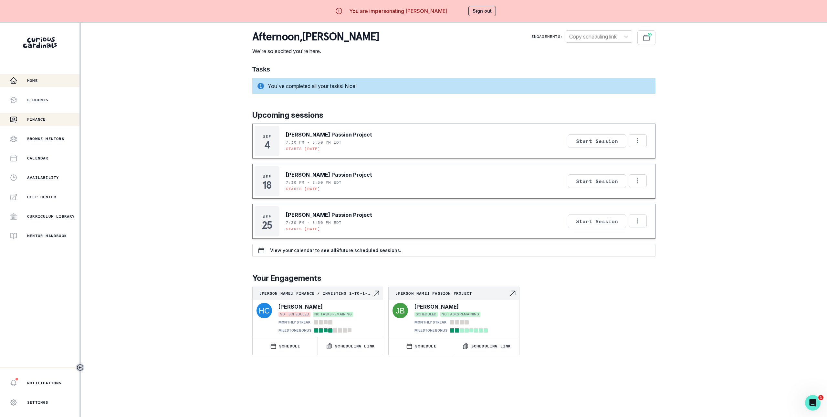  I want to click on p: Finance, so click(36, 119).